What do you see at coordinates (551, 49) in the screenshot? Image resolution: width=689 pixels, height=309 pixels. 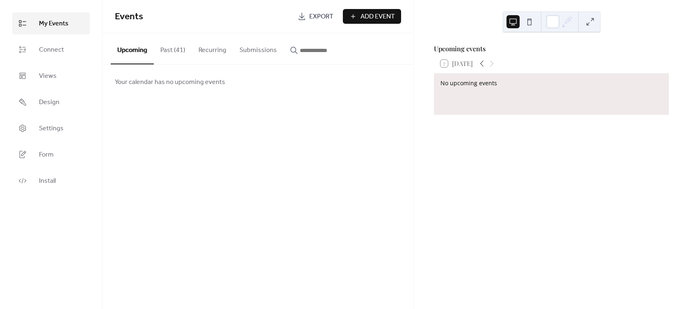 I see `div: Upcoming events` at bounding box center [551, 49].